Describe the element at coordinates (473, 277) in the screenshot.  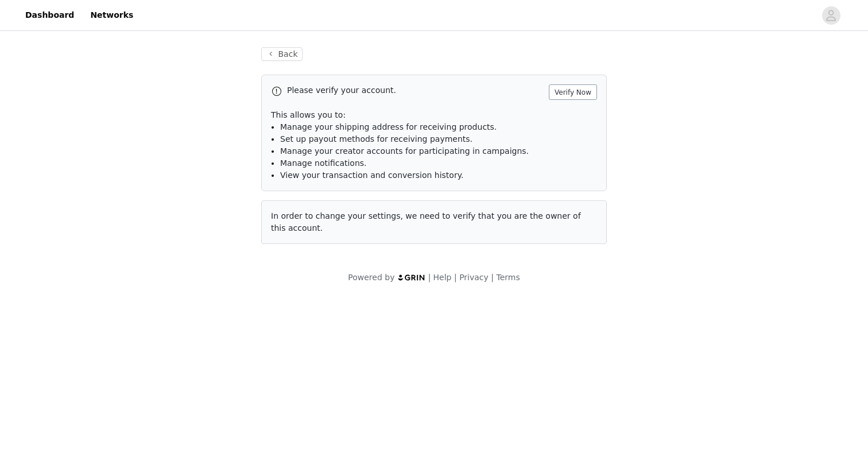
I see `a: Privacy` at that location.